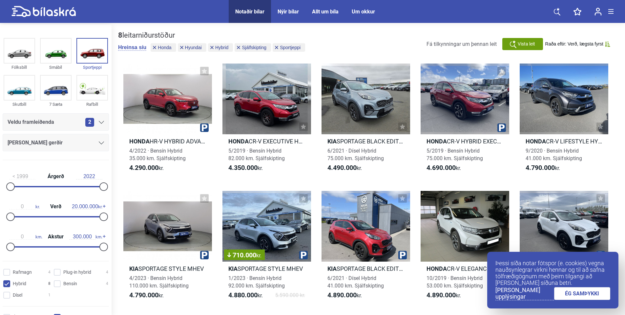  What do you see at coordinates (267, 141) in the screenshot?
I see `h2: CR-V EXECUTIVE HYBRID` at bounding box center [267, 141].